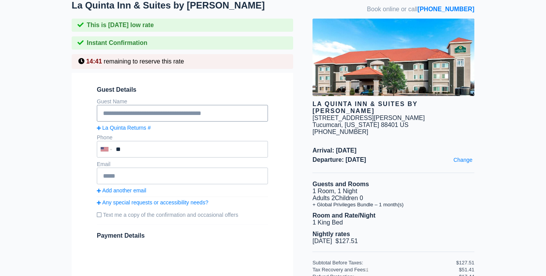 The height and width of the screenshot is (276, 546). Describe the element at coordinates (465, 263) in the screenshot. I see `div: $127.51` at that location.